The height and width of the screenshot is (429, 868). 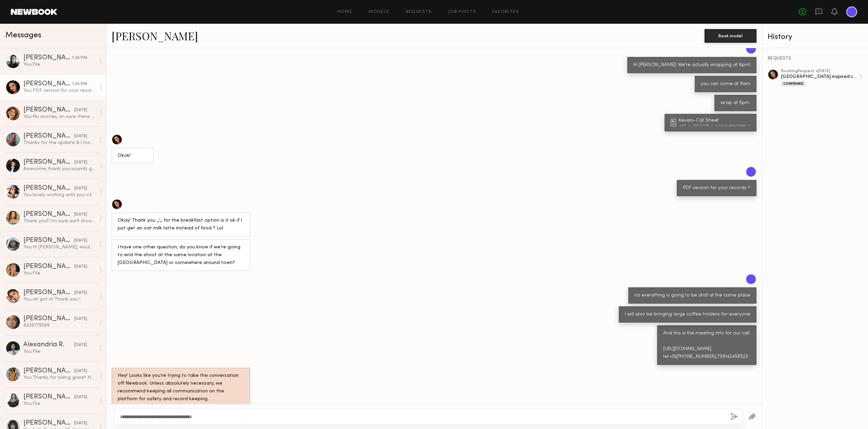 What do you see at coordinates (181, 225) in the screenshot?
I see `div: Okay! Thank you 🙏🏻 for the breakfast option is it ok if I just get an oat milk latte instead of f...` at bounding box center [181, 225].